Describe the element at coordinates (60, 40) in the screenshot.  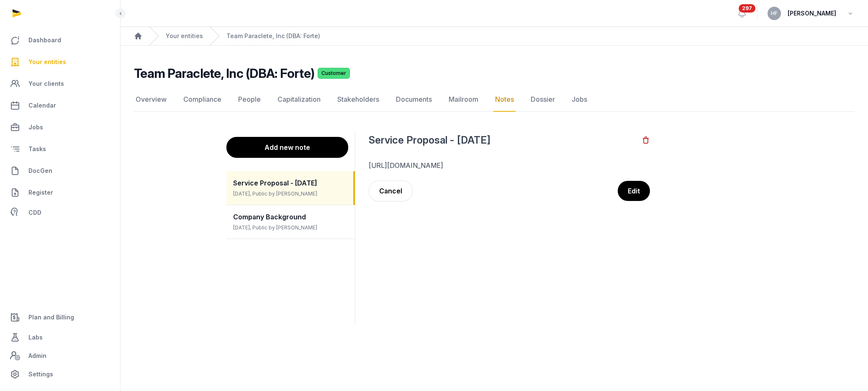
I see `a: Dashboard` at that location.